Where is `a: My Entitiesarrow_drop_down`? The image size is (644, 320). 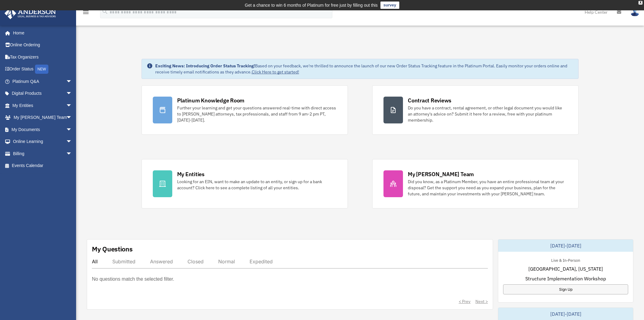 a: My Entitiesarrow_drop_down is located at coordinates (42, 106).